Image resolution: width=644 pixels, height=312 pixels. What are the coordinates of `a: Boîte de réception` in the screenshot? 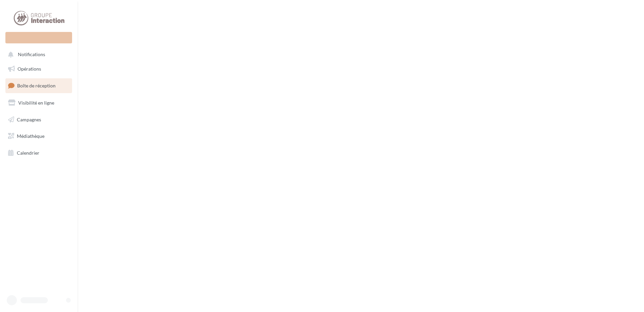 It's located at (39, 85).